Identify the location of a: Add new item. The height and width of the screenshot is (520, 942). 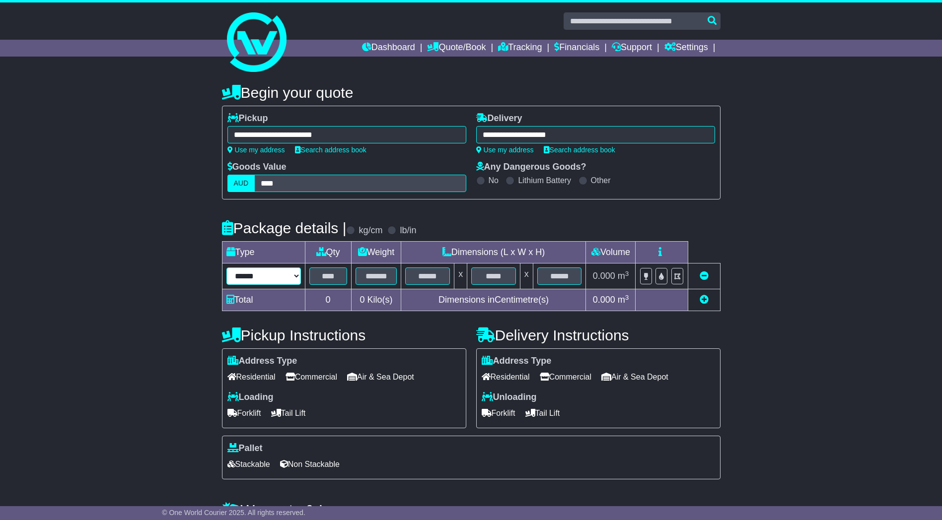
(704, 300).